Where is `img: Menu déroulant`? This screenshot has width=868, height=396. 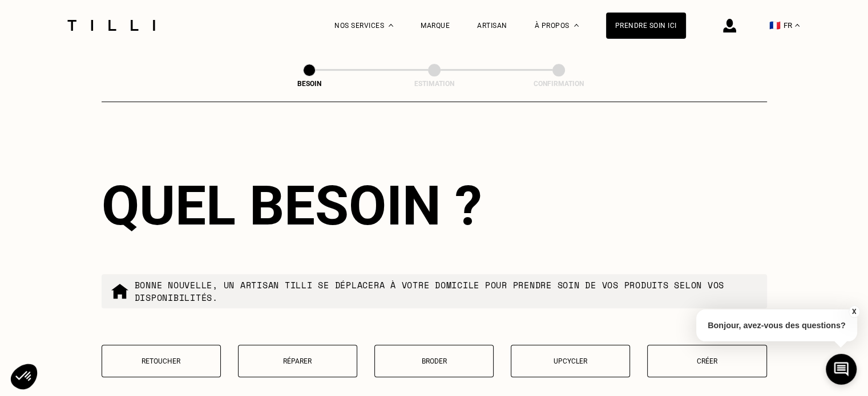 img: Menu déroulant is located at coordinates (391, 25).